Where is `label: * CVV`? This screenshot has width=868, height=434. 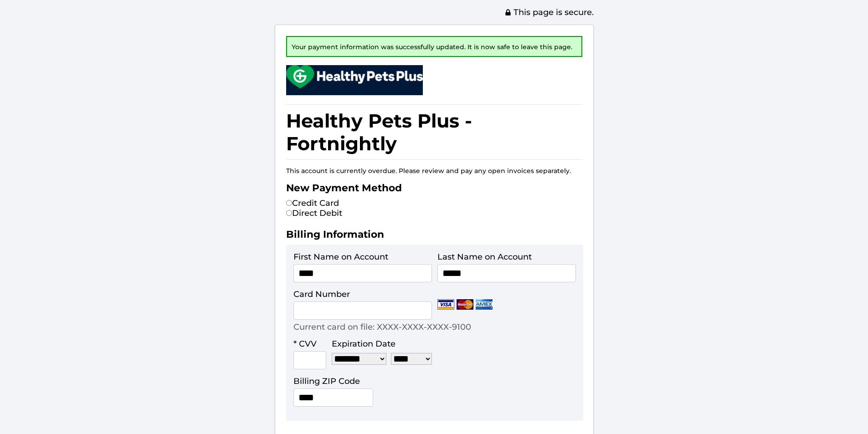 label: * CVV is located at coordinates (305, 344).